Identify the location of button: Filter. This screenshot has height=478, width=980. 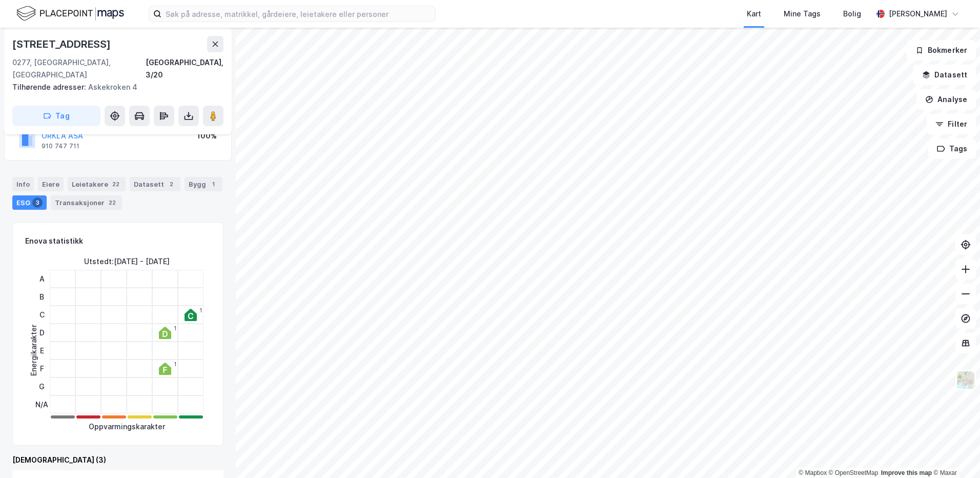
(952, 124).